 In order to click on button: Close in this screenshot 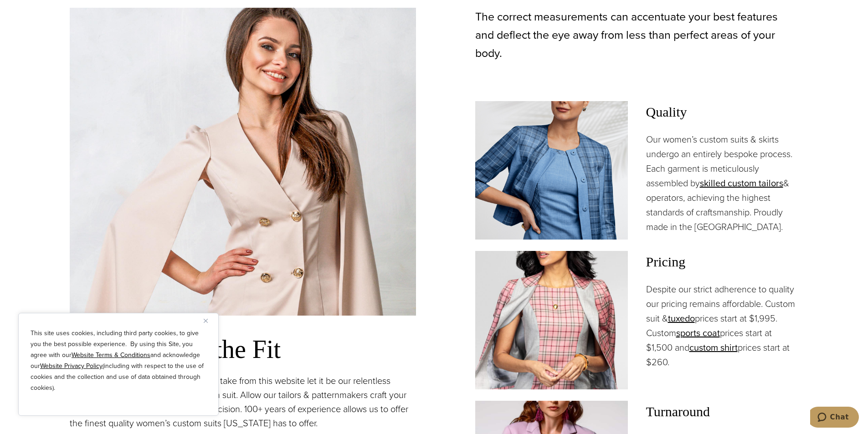, I will do `click(209, 321)`.